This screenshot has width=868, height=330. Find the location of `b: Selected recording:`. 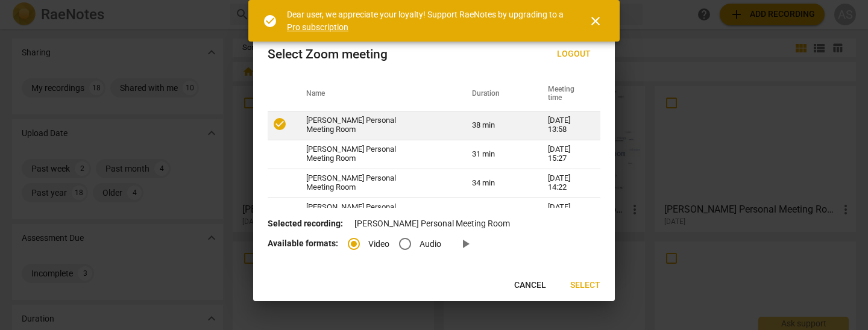

b: Selected recording: is located at coordinates (305, 223).